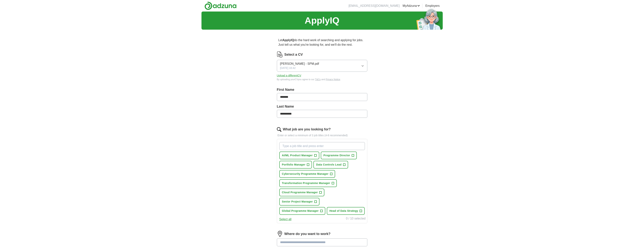 The image size is (644, 248). Describe the element at coordinates (307, 174) in the screenshot. I see `button: Cybersecurity Programme Manager` at that location.